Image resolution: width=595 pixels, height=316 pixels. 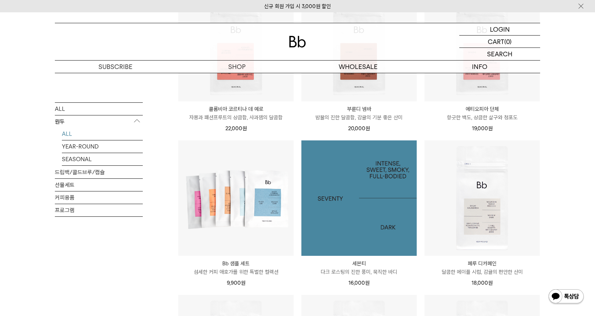 What do you see at coordinates (236, 109) in the screenshot?
I see `p: 콜롬비아 코르티나 데 예로` at bounding box center [236, 109].